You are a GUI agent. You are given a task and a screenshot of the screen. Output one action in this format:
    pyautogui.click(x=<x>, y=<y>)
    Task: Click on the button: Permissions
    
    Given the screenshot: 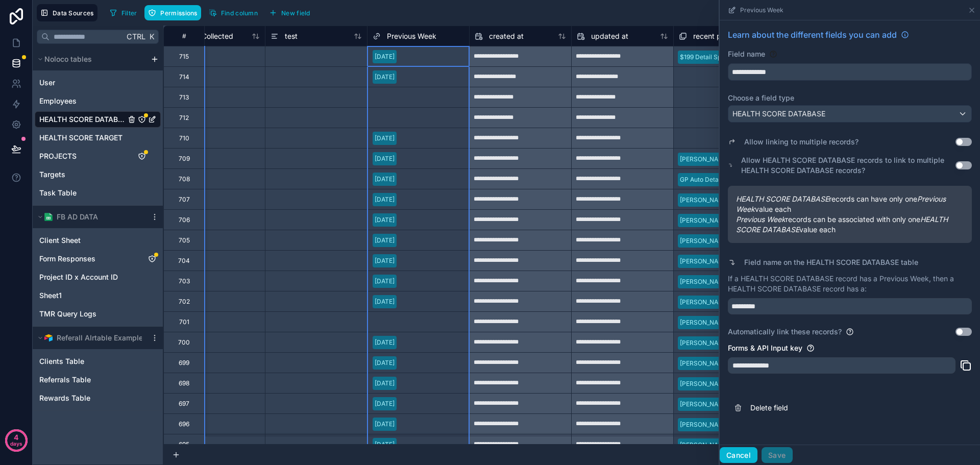 What is the action you would take?
    pyautogui.click(x=172, y=12)
    